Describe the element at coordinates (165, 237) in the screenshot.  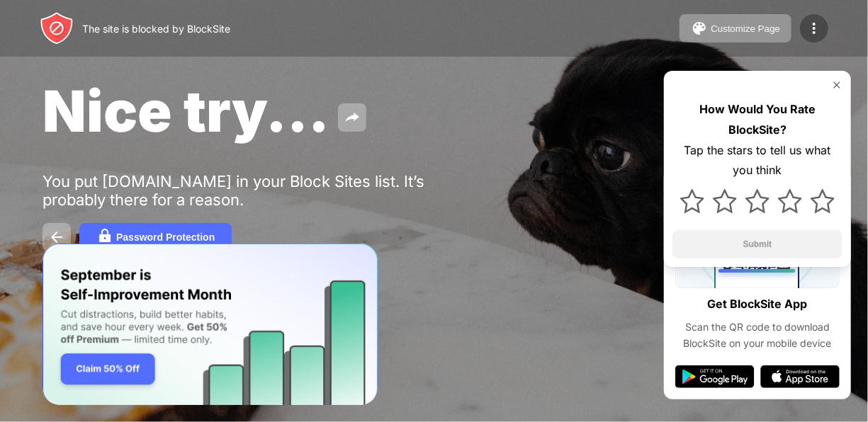
I see `div: Password Protection` at that location.